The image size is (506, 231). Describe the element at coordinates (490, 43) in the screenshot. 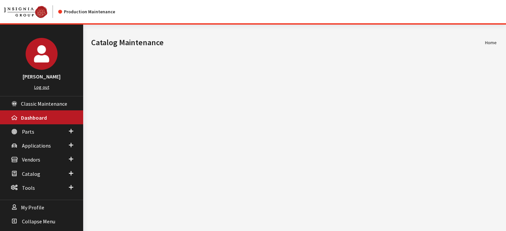

I see `li: Home` at that location.